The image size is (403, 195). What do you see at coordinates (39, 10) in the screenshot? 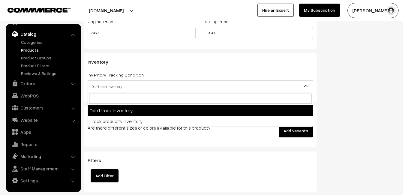
I see `img: COMMMERCE` at bounding box center [39, 10].